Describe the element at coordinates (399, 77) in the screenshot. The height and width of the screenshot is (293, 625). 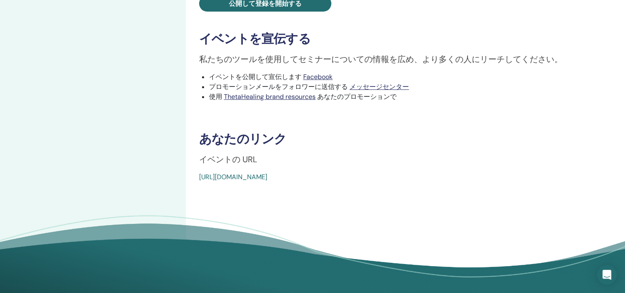
I see `li: イベントを公開して宣伝します` at that location.